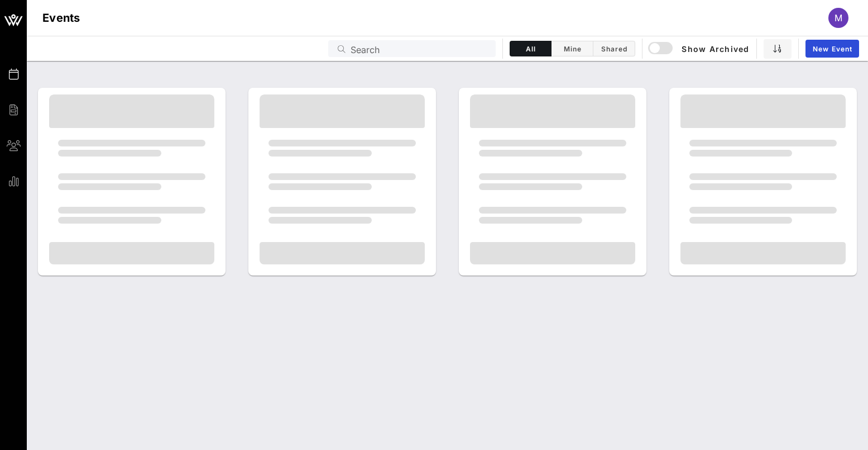 This screenshot has width=868, height=450. Describe the element at coordinates (832, 48) in the screenshot. I see `span: New Event` at that location.